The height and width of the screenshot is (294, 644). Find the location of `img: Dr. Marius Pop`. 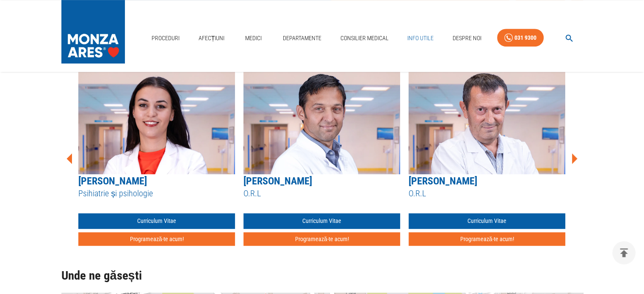

img: Dr. Marius Pop is located at coordinates (322, 121).